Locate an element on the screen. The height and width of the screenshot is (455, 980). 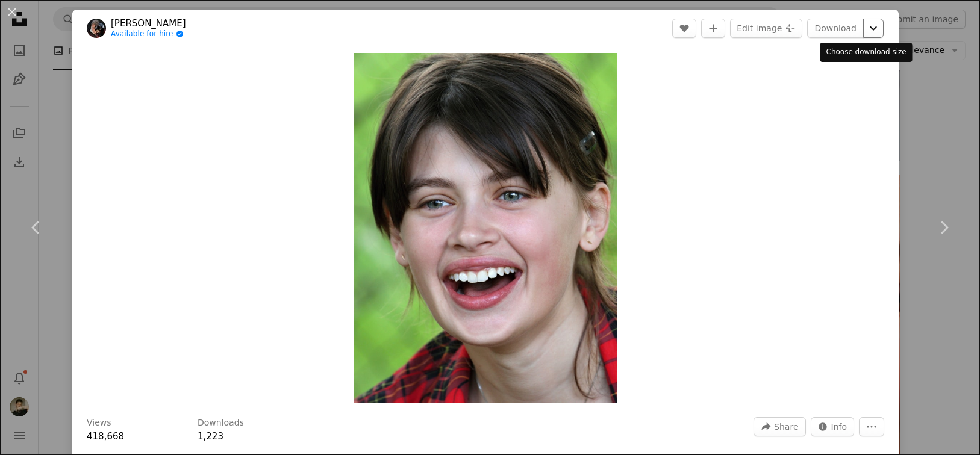
button: Add to Collection is located at coordinates (713, 29).